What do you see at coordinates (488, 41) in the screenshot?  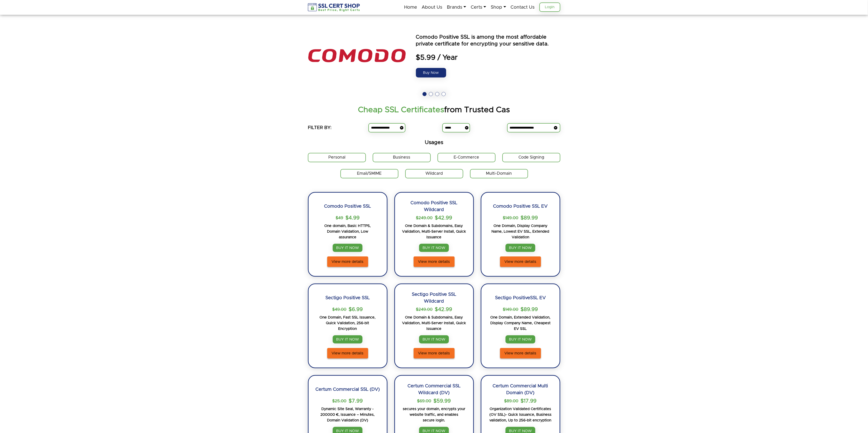 I see `p: Comodo Positive SSL is among the most affordable private certificate for encrypting your sensitiv...` at bounding box center [488, 41].